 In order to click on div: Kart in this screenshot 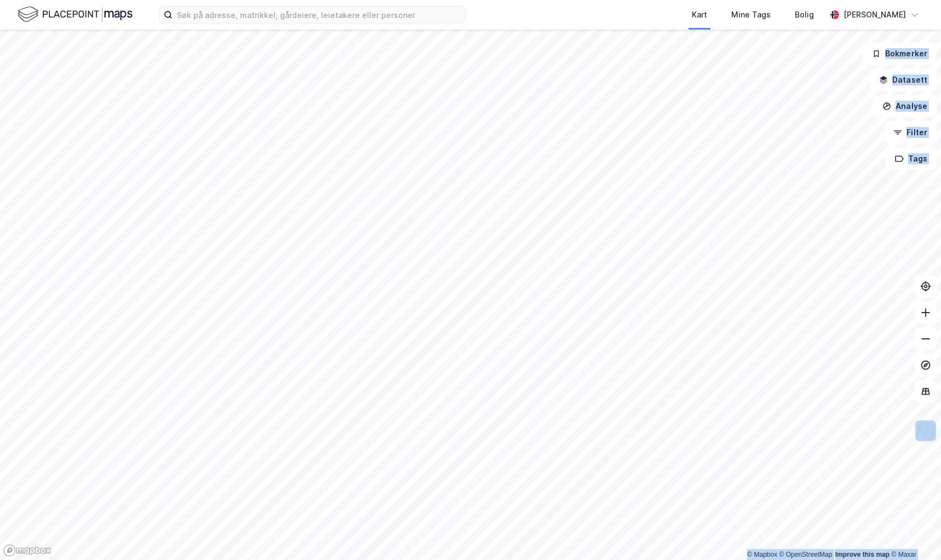, I will do `click(700, 15)`.